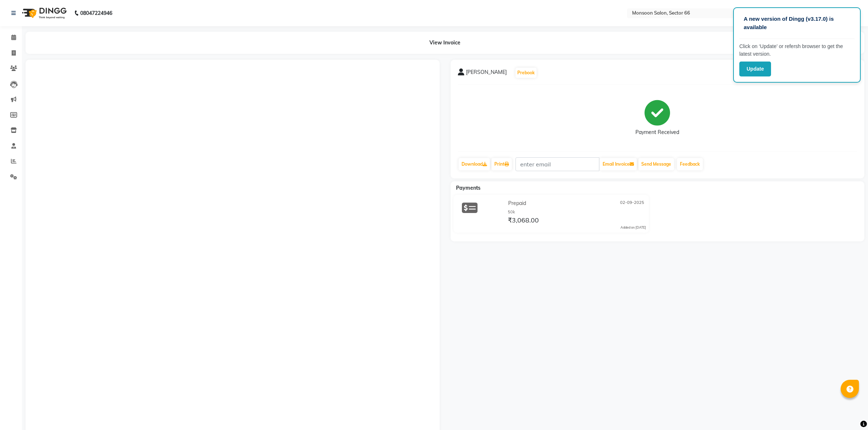  What do you see at coordinates (445, 43) in the screenshot?
I see `div: View Invoice` at bounding box center [445, 43].